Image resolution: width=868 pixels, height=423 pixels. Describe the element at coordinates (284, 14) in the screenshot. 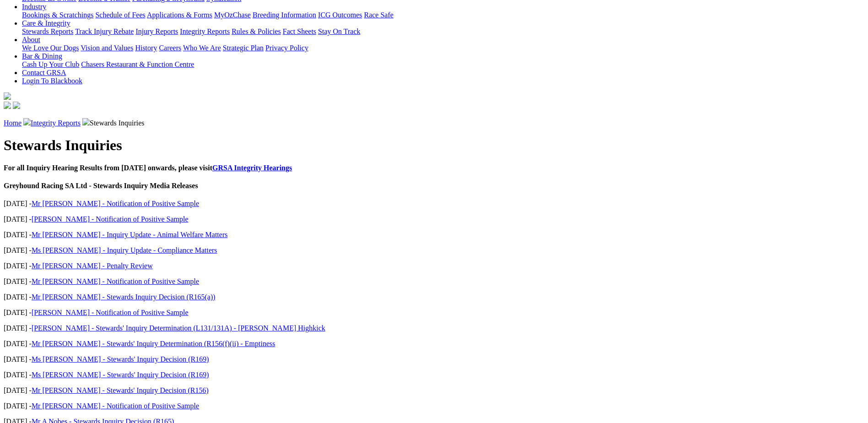

I see `a: Breeding Information` at that location.